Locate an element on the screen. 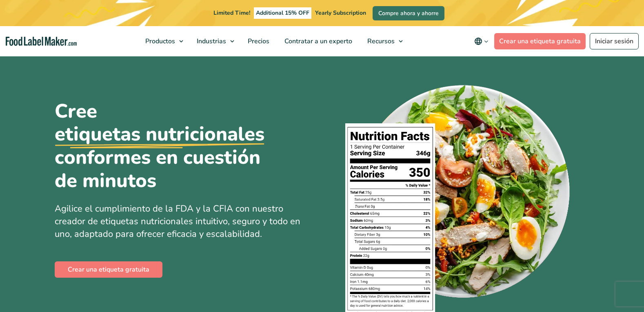 The height and width of the screenshot is (312, 644). a: Recursos is located at coordinates (384, 41).